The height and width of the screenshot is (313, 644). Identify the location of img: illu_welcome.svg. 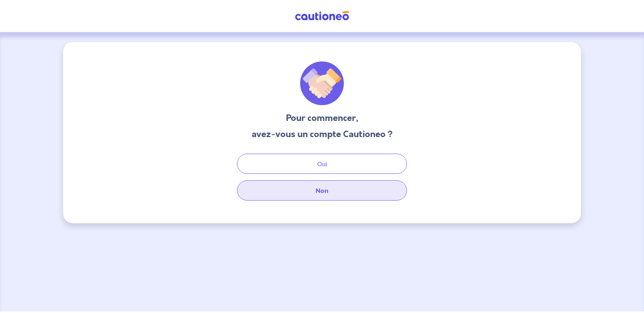
(322, 84).